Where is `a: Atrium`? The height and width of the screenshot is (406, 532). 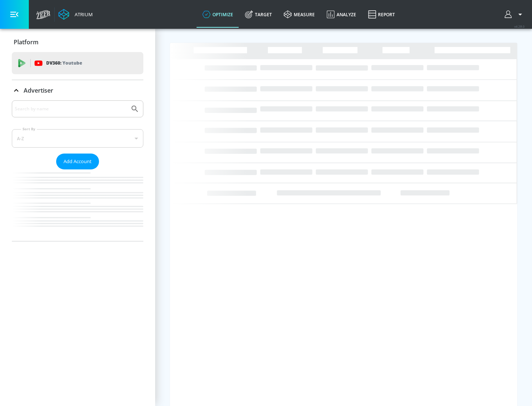 a: Atrium is located at coordinates (76, 15).